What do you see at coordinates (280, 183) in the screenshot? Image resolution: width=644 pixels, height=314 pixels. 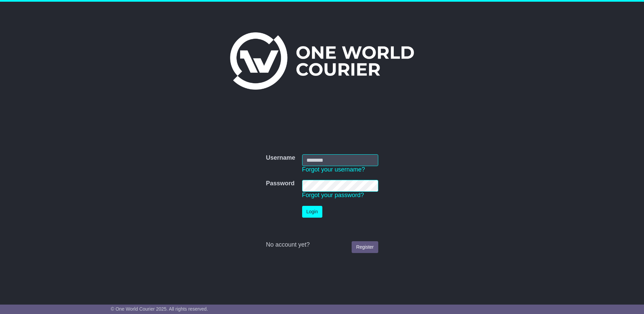 I see `label: Password` at bounding box center [280, 183].